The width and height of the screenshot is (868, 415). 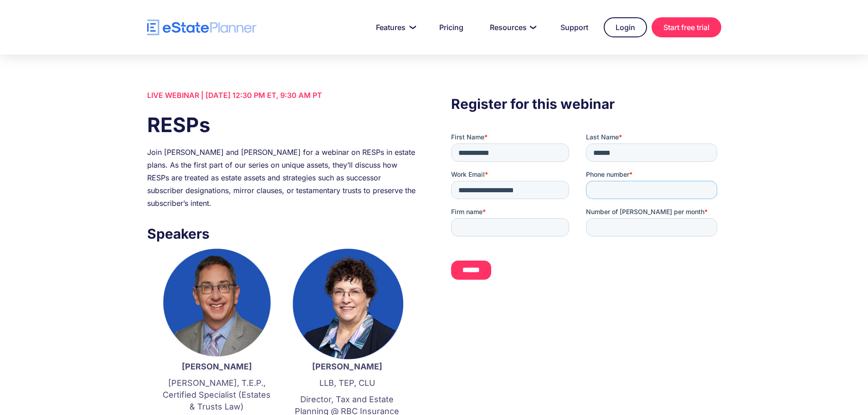 What do you see at coordinates (511, 27) in the screenshot?
I see `a: Resources` at bounding box center [511, 27].